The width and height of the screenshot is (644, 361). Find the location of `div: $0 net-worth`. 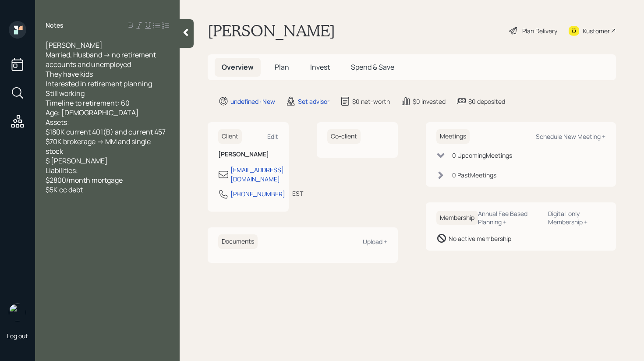

div: $0 net-worth is located at coordinates (371, 101).